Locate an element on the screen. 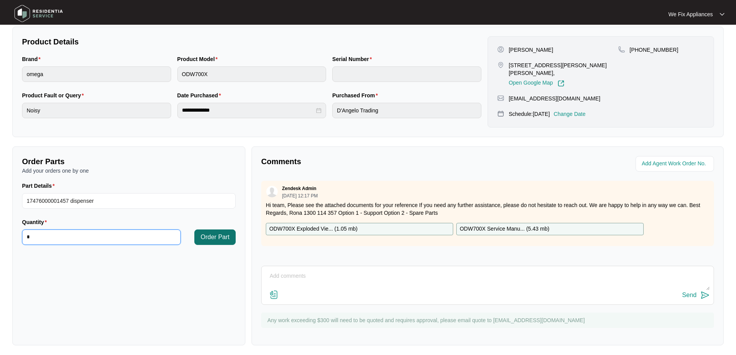  label: Product Model is located at coordinates (199, 59).